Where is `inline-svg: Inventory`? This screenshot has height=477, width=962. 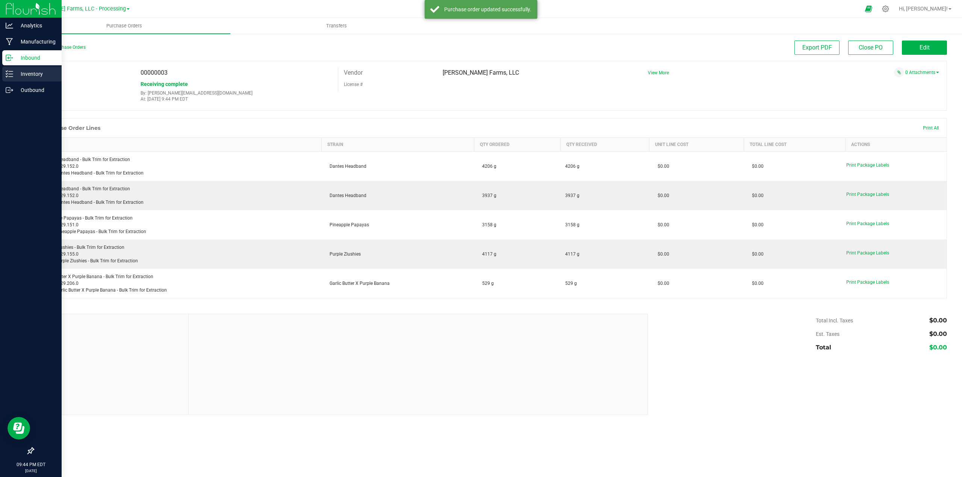
inline-svg: Inventory is located at coordinates (9, 74).